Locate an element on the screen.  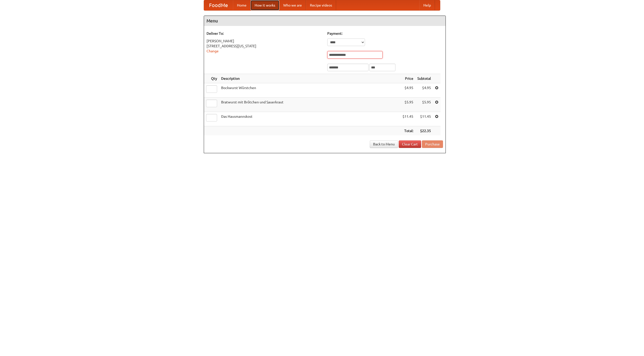
td: Bratwurst mit Brötchen und Sauerkraut is located at coordinates (310, 104).